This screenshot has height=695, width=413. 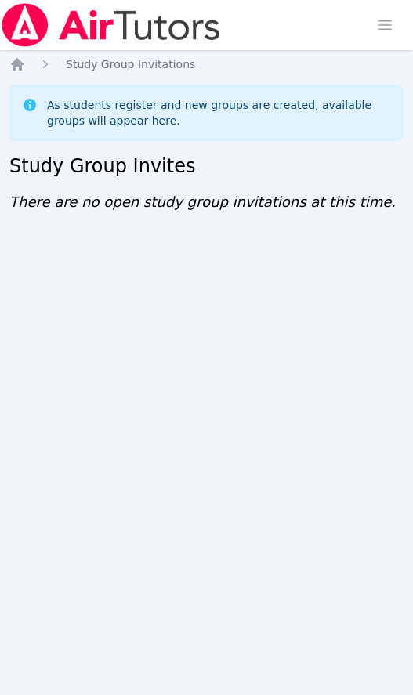 What do you see at coordinates (219, 113) in the screenshot?
I see `div: As students register and new groups are created, available groups will appear here.` at bounding box center [219, 113].